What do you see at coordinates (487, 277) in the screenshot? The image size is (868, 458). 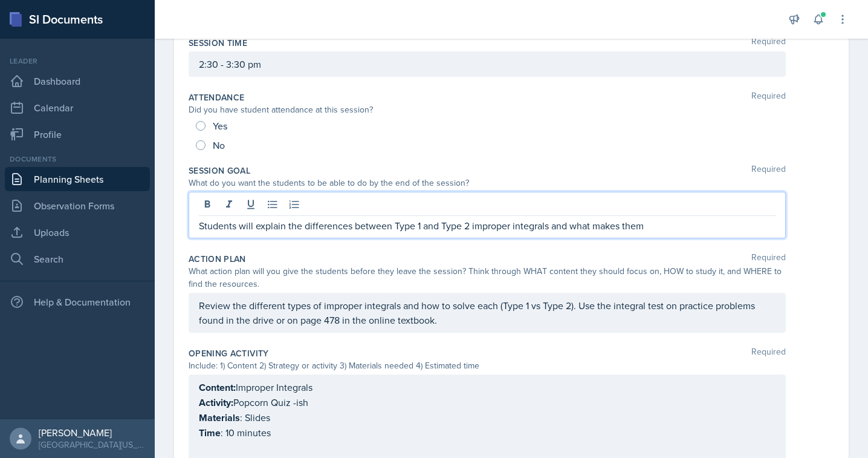 I see `div: What action plan will you give the students before they leave the session? Think through WHAT con...` at bounding box center [487, 277].